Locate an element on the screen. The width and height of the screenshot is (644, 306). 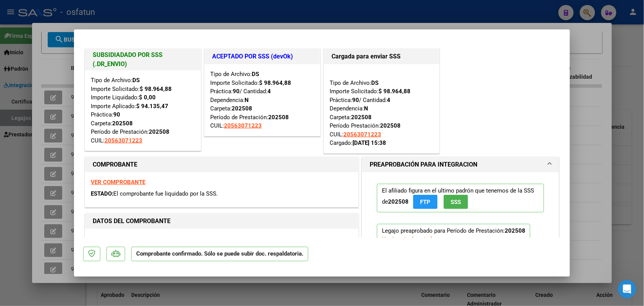
button: SSS is located at coordinates (456, 202).